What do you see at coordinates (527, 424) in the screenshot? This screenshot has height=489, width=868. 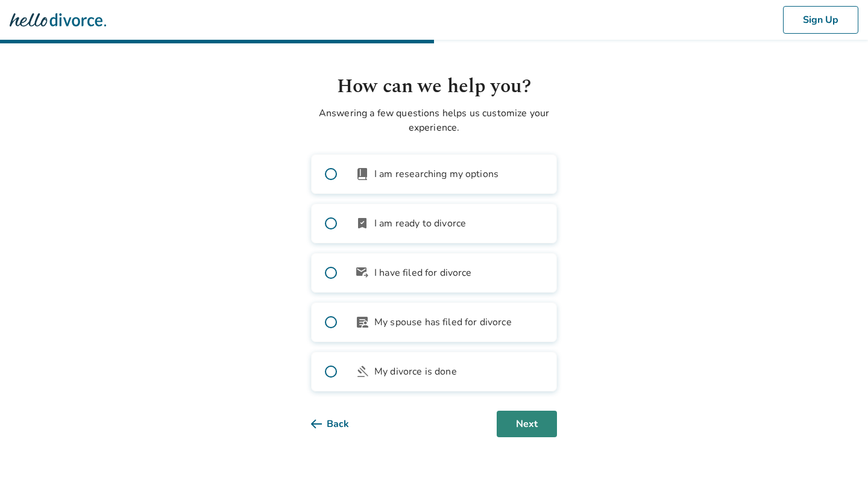 I see `button: Next` at bounding box center [527, 424].